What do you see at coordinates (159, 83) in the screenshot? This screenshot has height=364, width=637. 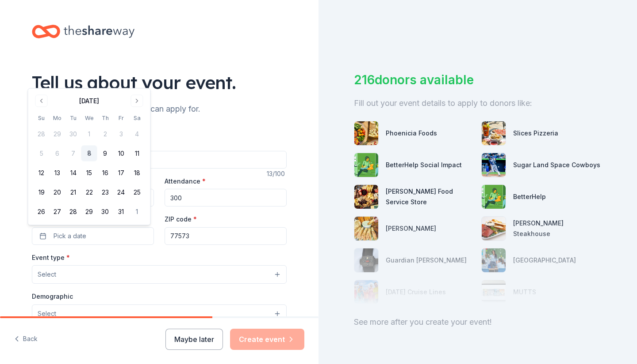 I see `div: Tell us about your event.` at bounding box center [159, 83].